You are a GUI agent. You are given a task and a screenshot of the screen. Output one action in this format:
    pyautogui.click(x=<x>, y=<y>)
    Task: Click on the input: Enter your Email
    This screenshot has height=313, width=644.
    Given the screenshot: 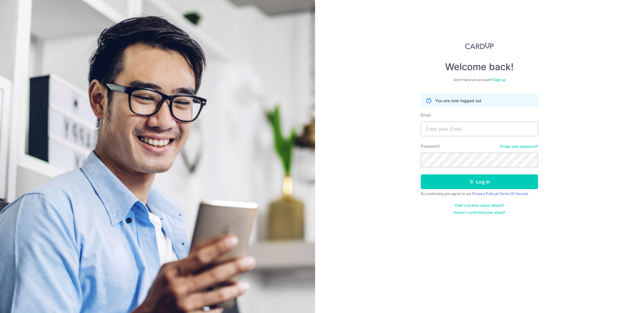 What is the action you would take?
    pyautogui.click(x=480, y=129)
    